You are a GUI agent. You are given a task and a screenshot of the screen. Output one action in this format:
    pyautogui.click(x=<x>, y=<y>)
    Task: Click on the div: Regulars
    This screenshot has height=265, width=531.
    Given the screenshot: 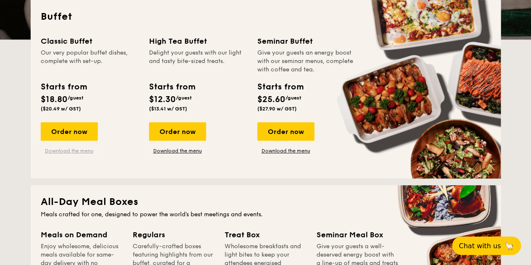 What is the action you would take?
    pyautogui.click(x=173, y=235)
    